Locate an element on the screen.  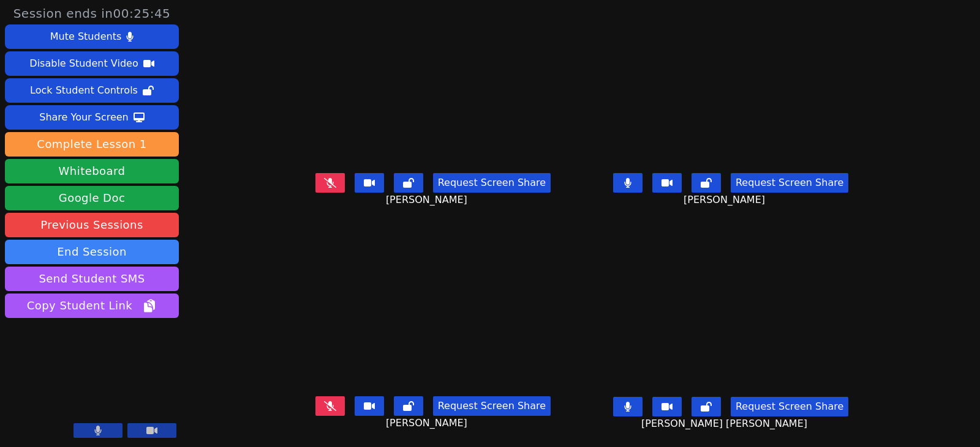
button: Copy Student Link is located at coordinates (92, 306).